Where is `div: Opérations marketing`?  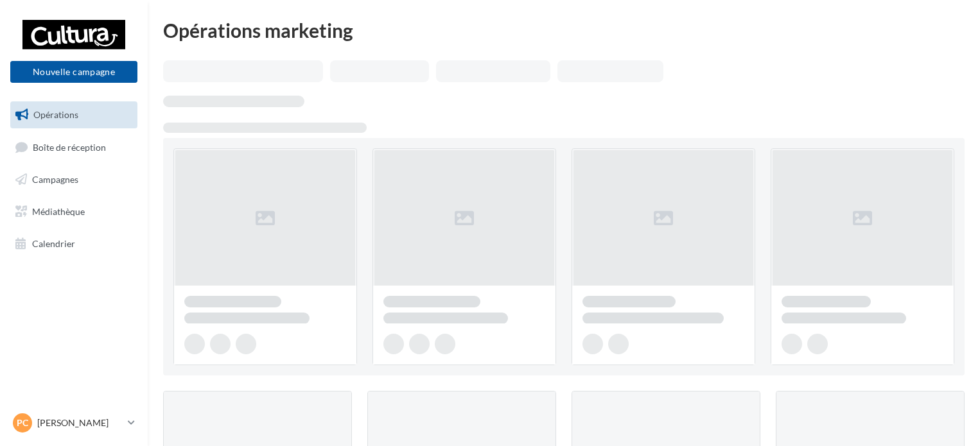 div: Opérations marketing is located at coordinates (564, 30).